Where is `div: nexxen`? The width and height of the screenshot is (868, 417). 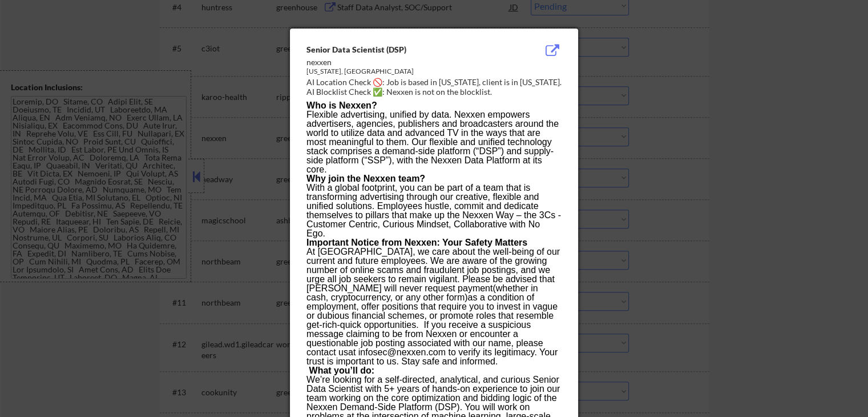
div: nexxen is located at coordinates (405, 62).